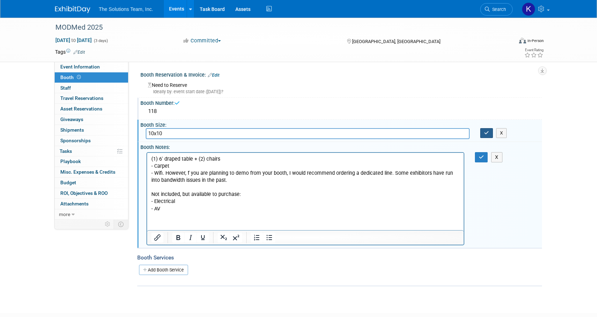 The height and width of the screenshot is (317, 597). I want to click on span: Travel Reservations, so click(82, 98).